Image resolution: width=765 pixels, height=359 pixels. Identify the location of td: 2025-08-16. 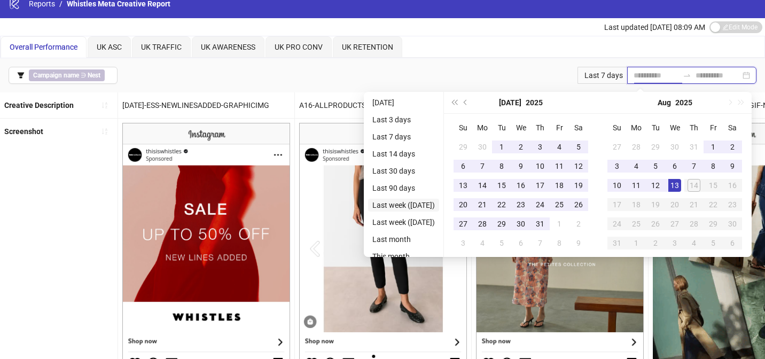
(732, 185).